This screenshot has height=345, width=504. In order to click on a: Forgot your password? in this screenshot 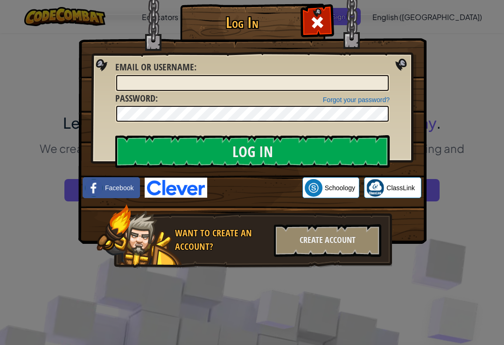, I will do `click(356, 100)`.